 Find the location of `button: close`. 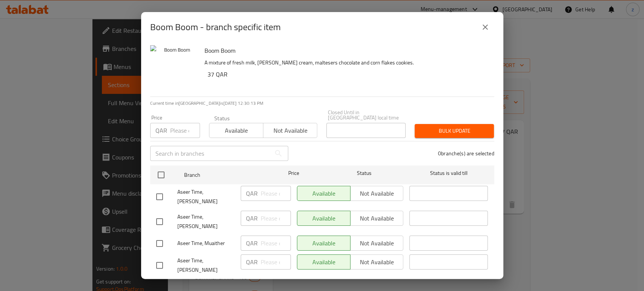

button: close is located at coordinates (485, 27).